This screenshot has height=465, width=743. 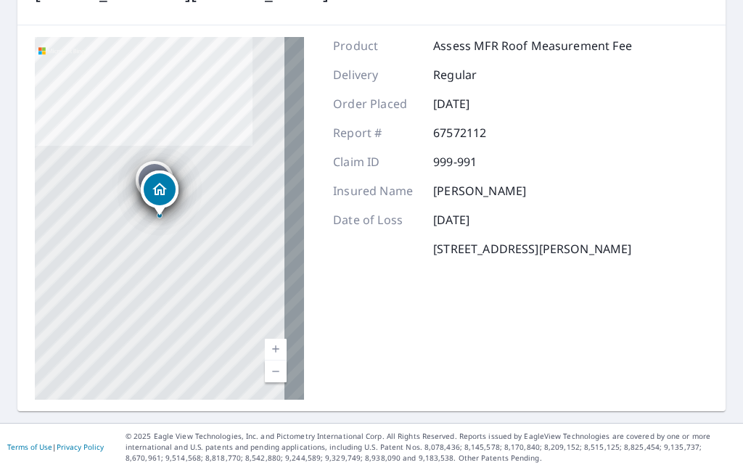 I want to click on p: 67572112, so click(x=476, y=133).